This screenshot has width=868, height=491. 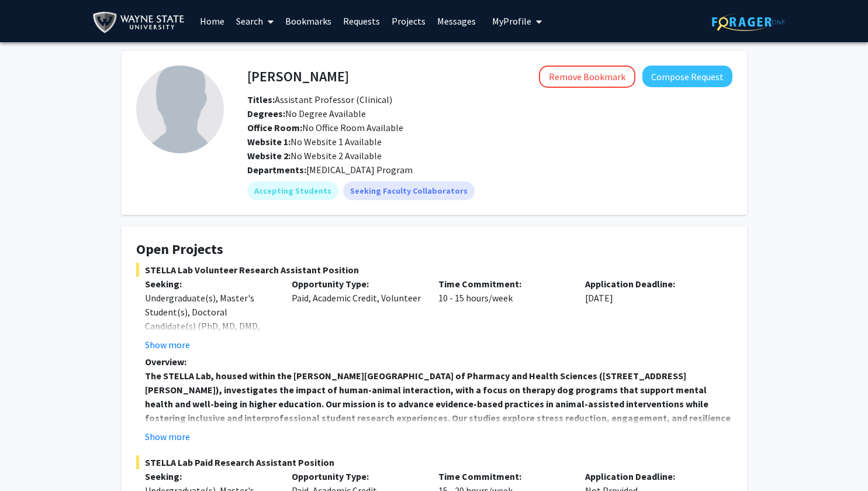 I want to click on b: Titles:, so click(x=261, y=99).